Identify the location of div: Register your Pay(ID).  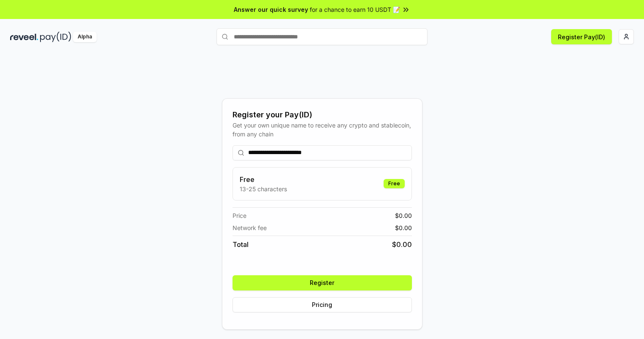
(322, 115).